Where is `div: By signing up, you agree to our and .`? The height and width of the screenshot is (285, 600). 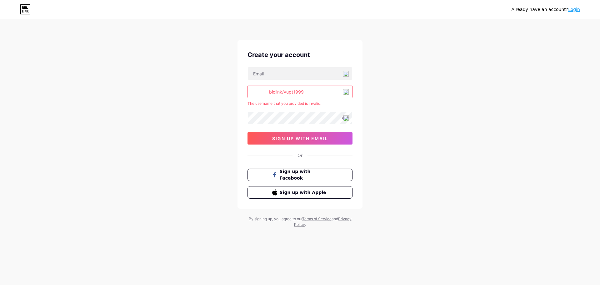
div: By signing up, you agree to our and . is located at coordinates (300, 221).